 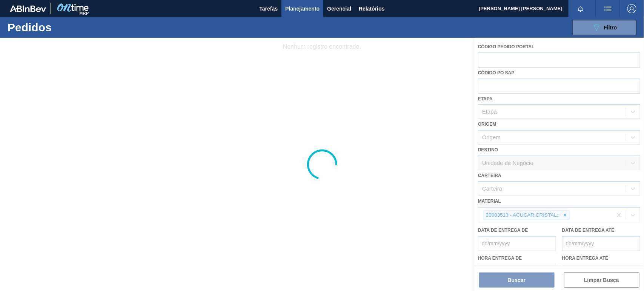 What do you see at coordinates (268, 9) in the screenshot?
I see `span: Tarefas` at bounding box center [268, 9].